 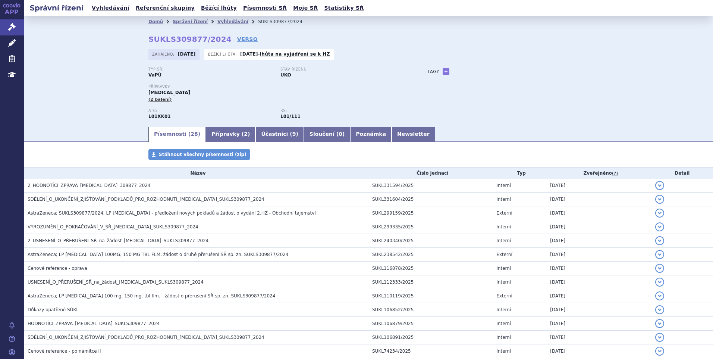 What do you see at coordinates (246, 134) in the screenshot?
I see `span: 2` at bounding box center [246, 134].